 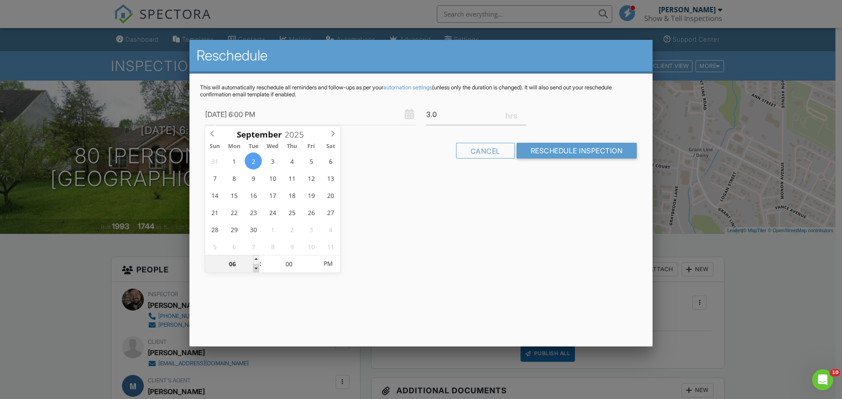 What do you see at coordinates (330, 195) in the screenshot?
I see `span: September 20, 2025` at bounding box center [330, 195].